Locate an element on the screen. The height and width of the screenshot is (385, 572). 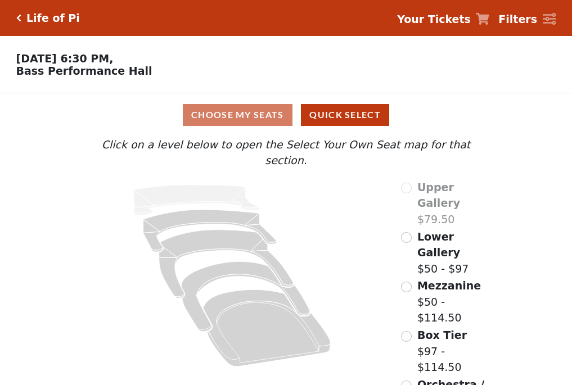
label: $50 - $97 is located at coordinates (455, 253).